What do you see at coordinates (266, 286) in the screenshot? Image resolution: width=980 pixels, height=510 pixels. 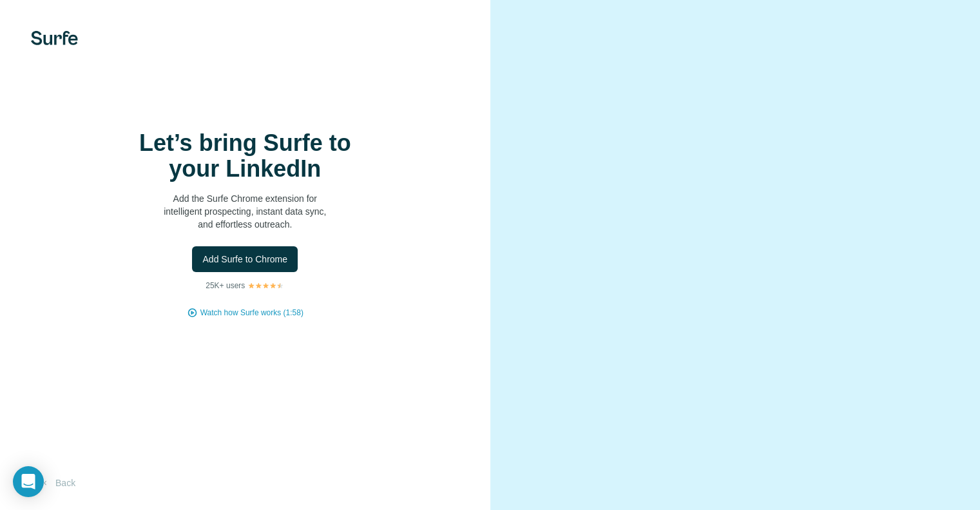 I see `img: Rating Stars` at bounding box center [266, 286].